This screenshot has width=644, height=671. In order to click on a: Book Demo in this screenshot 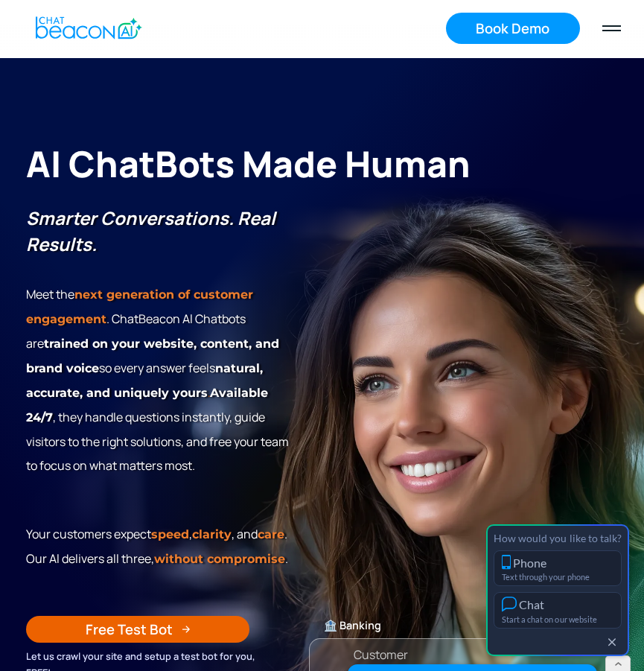, I will do `click(513, 28)`.